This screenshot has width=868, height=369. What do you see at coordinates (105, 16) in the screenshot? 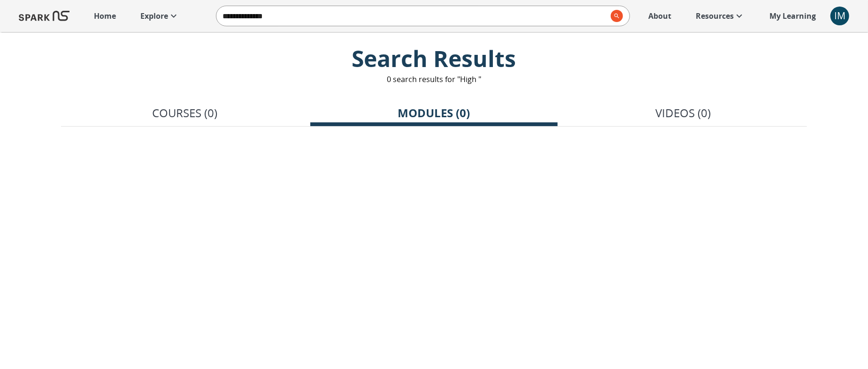
I see `a: Home` at bounding box center [105, 16].